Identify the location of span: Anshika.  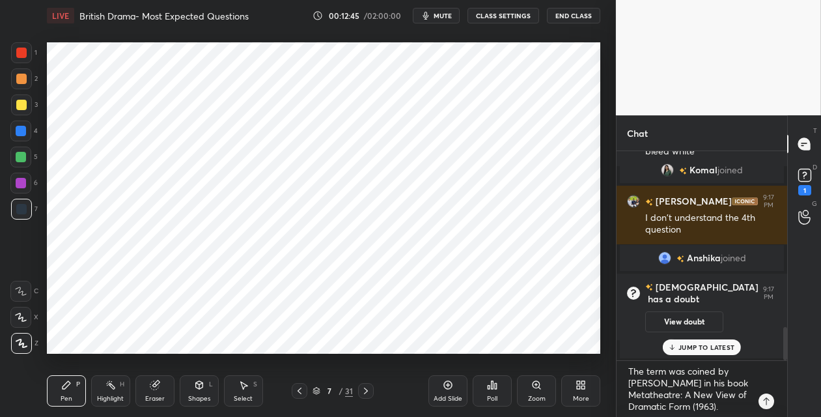
(703, 258).